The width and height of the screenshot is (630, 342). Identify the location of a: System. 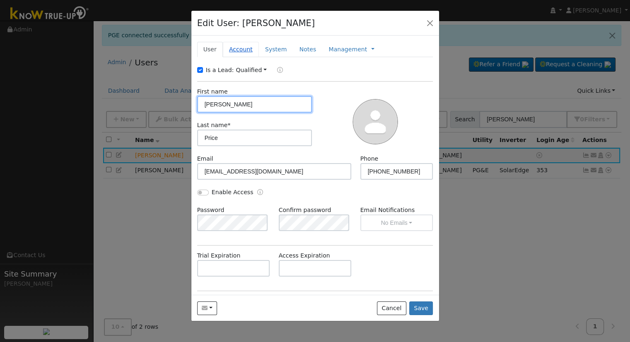
(276, 49).